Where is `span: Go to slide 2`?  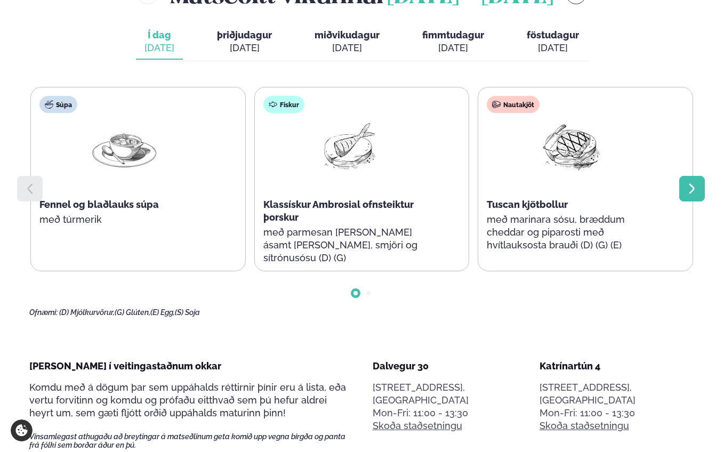
span: Go to slide 2 is located at coordinates (369, 293).